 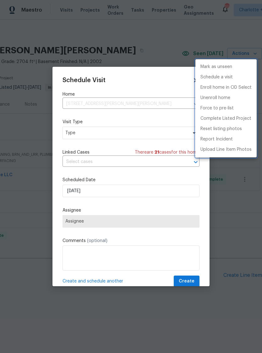 What do you see at coordinates (216, 77) in the screenshot?
I see `p: Schedule a visit` at bounding box center [216, 77].